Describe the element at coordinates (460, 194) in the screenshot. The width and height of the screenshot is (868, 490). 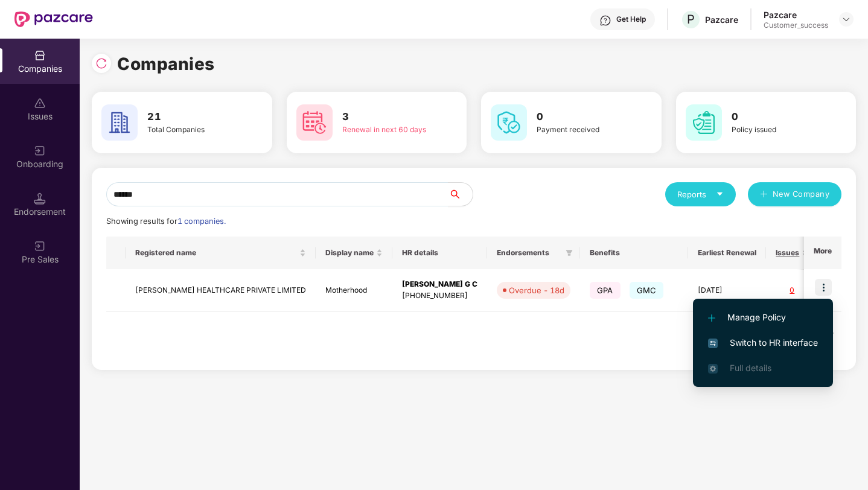
I see `button: search` at that location.